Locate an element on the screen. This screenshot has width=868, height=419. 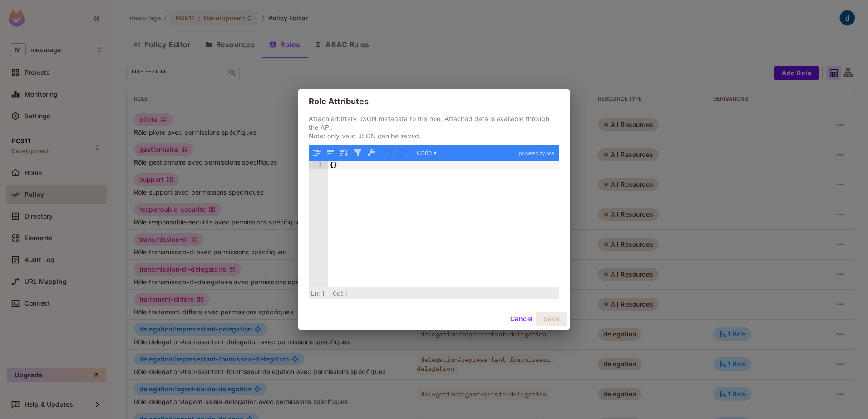
button: Repair JSON: fix quotes and escape characters, remove comments and JSONP notation, turn JavaScrip... is located at coordinates (372, 153).